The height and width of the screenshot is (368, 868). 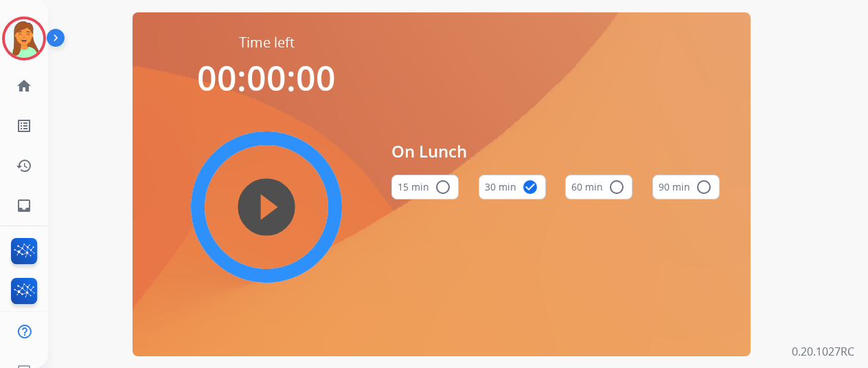 What do you see at coordinates (266, 207) in the screenshot?
I see `mat-icon: play_circle_filled` at bounding box center [266, 207].